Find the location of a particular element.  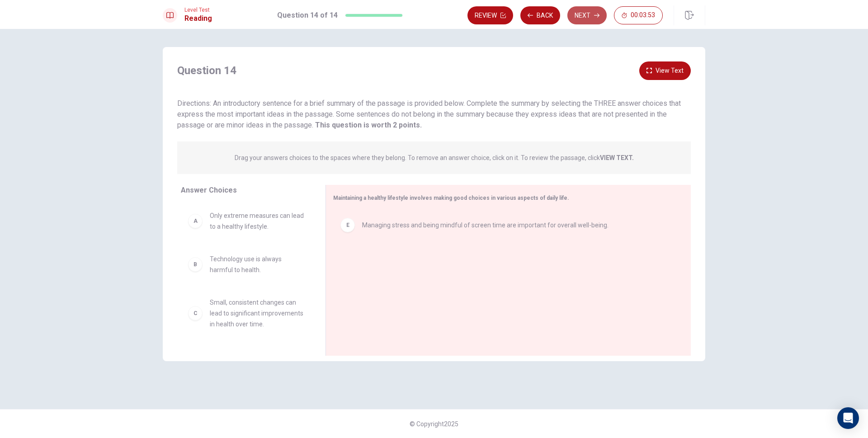

span: Technology use is always harmful to health. is located at coordinates (257, 264).